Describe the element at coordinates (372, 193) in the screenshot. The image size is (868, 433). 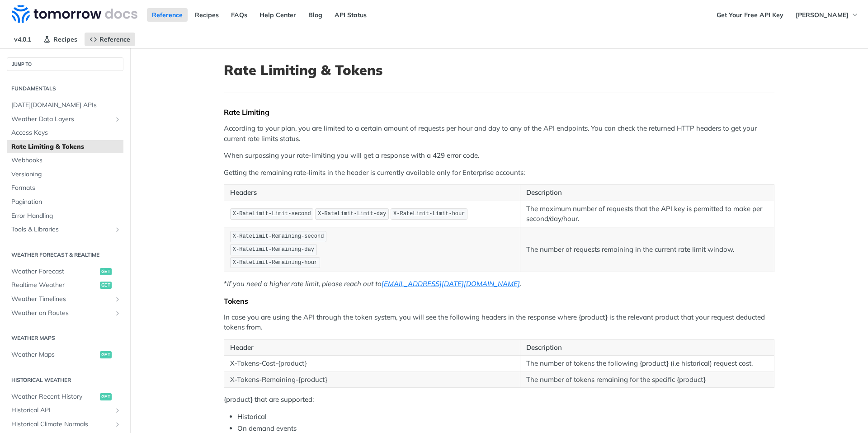
I see `p: Headers` at that location.